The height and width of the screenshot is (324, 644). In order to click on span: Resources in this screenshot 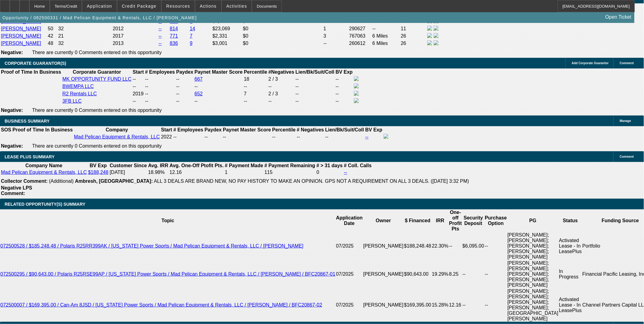, I will do `click(178, 6)`.